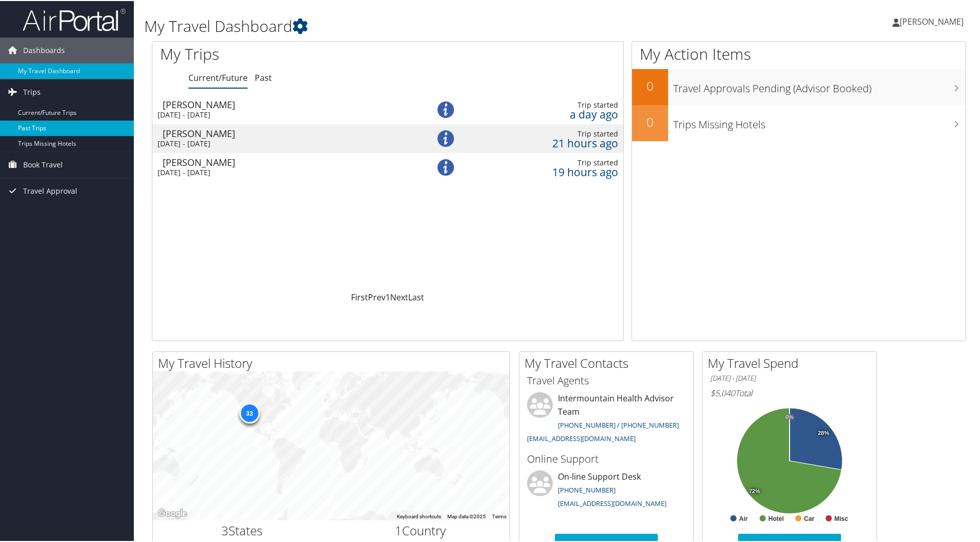 The width and height of the screenshot is (980, 542). I want to click on li: Intermountain Health Advisor Team, so click(606, 418).